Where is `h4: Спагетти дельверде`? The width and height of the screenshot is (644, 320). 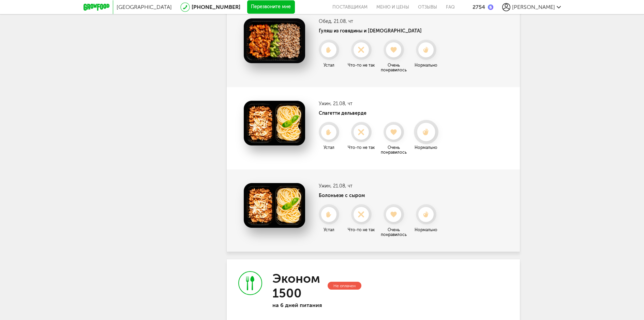
h4: Спагетти дельверде is located at coordinates (380, 113).